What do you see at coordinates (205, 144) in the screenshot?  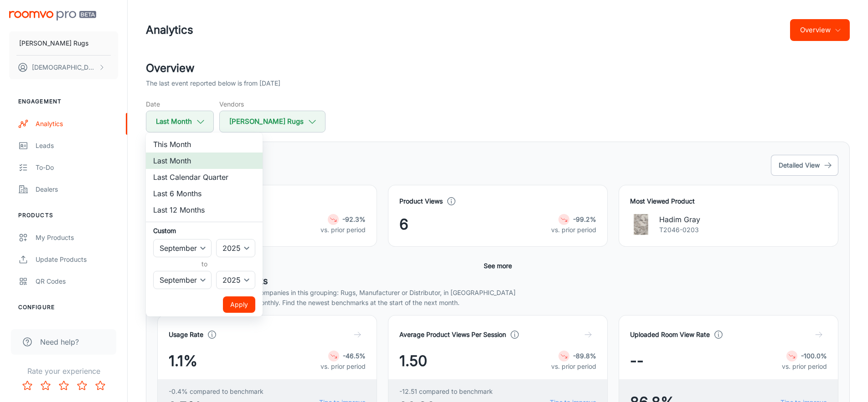 I see `li: This Month` at bounding box center [205, 144].